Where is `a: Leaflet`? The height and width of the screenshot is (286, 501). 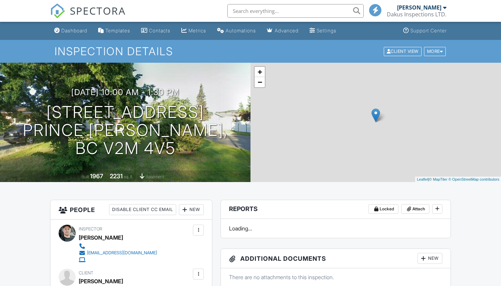
a: Leaflet is located at coordinates (422, 179).